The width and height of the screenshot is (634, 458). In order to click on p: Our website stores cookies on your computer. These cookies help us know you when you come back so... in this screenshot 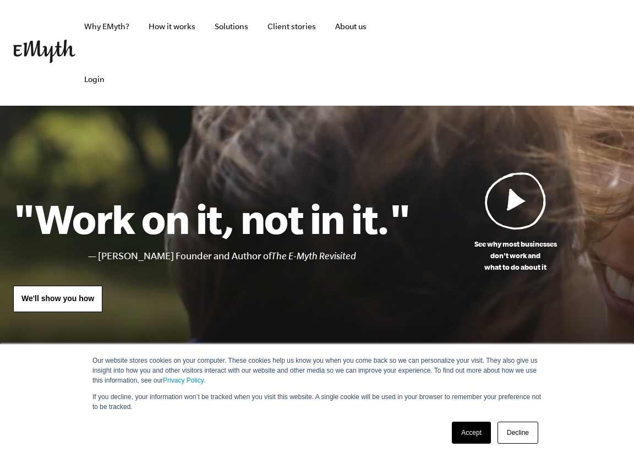, I will do `click(317, 371)`.